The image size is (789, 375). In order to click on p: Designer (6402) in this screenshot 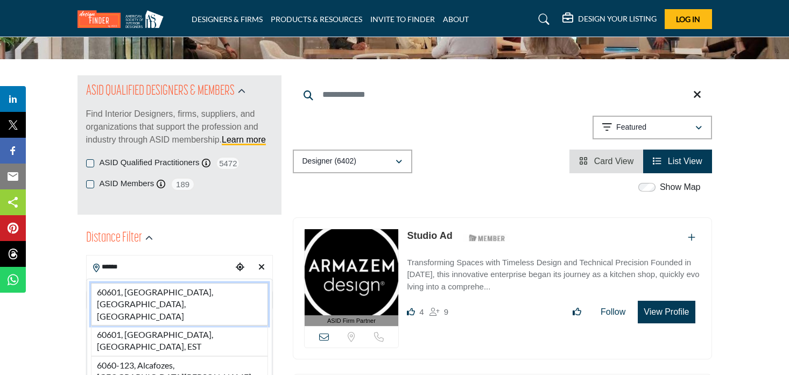, I will do `click(329, 161)`.